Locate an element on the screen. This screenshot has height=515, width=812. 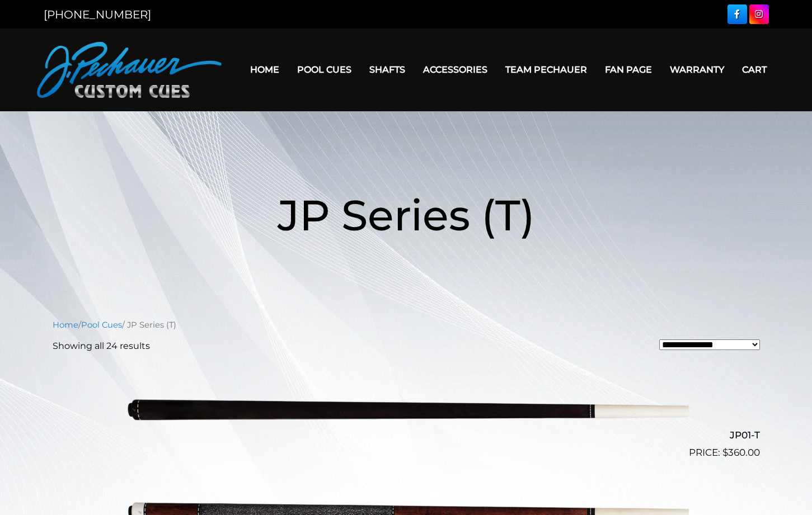
img: Pechauer Custom Cues is located at coordinates (130, 70).